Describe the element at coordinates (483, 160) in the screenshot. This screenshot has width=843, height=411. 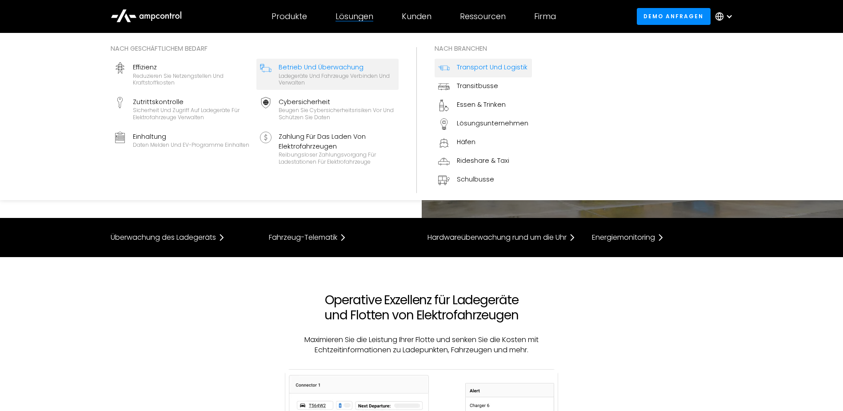
I see `div: Rideshare & Taxi` at that location.